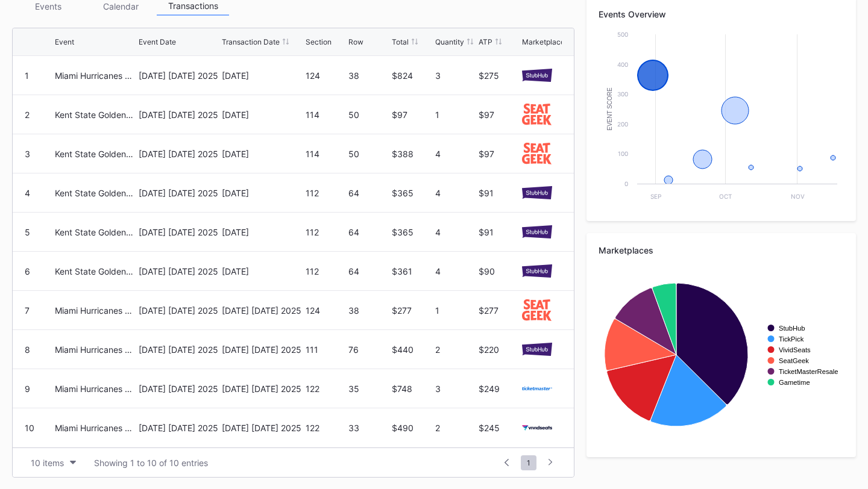 This screenshot has height=489, width=868. Describe the element at coordinates (27, 389) in the screenshot. I see `div: 9` at that location.